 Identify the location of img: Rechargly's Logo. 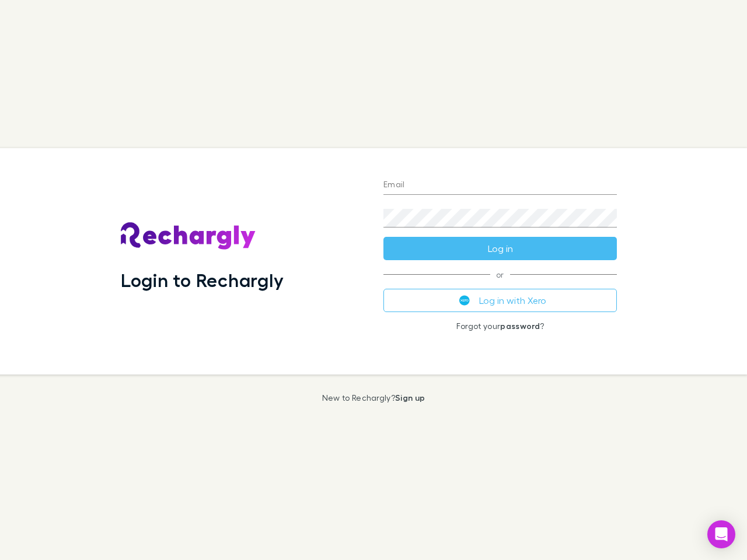
(189, 236).